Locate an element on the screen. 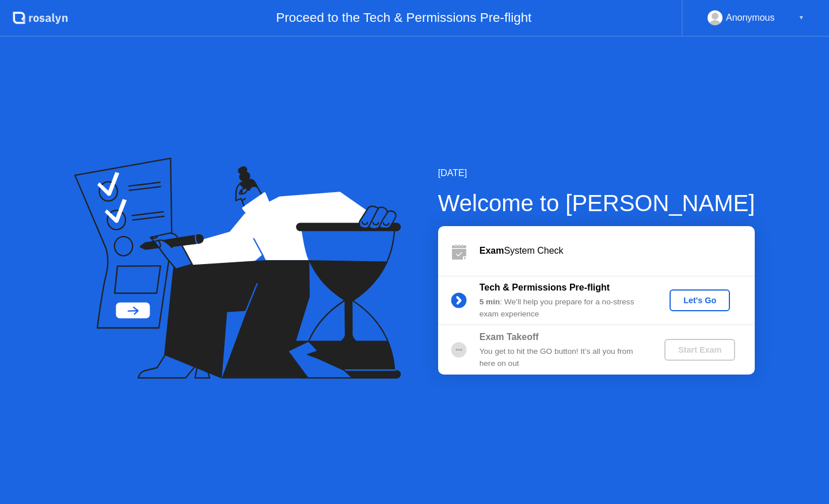 The image size is (829, 504). b: Exam is located at coordinates (492, 251).